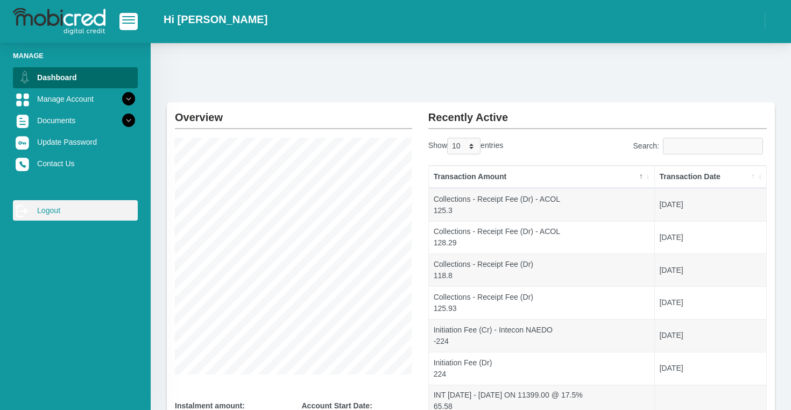 This screenshot has height=410, width=791. What do you see at coordinates (75, 142) in the screenshot?
I see `a: Update Password` at bounding box center [75, 142].